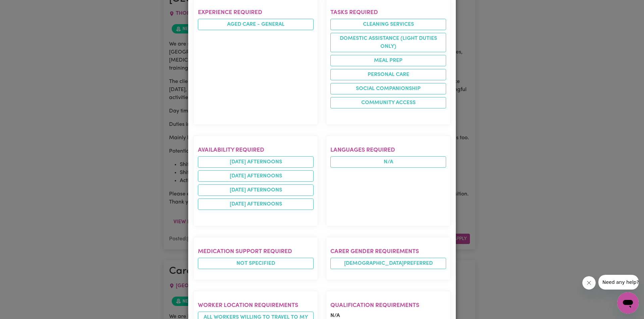 This screenshot has height=319, width=644. Describe the element at coordinates (256, 305) in the screenshot. I see `h2: Worker location requirements` at that location.